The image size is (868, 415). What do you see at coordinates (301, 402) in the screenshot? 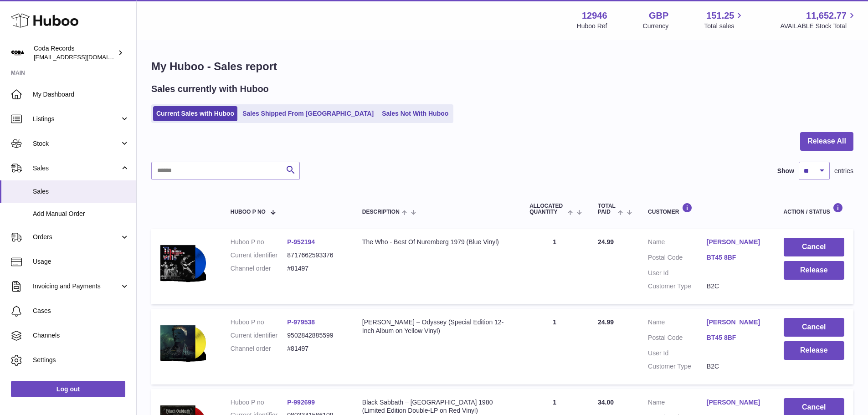
I see `a: P-992699` at bounding box center [301, 402].